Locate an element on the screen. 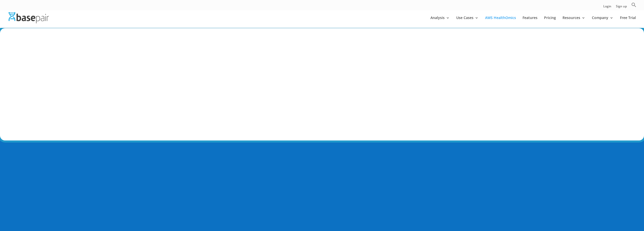 The height and width of the screenshot is (231, 644). a: Free Trial is located at coordinates (628, 22).